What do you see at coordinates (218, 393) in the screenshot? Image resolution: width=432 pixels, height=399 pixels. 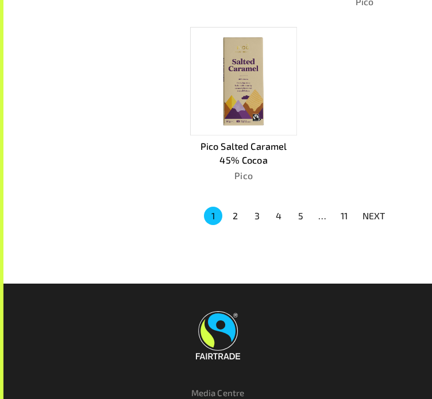 I see `a: Media Centre` at bounding box center [218, 393].